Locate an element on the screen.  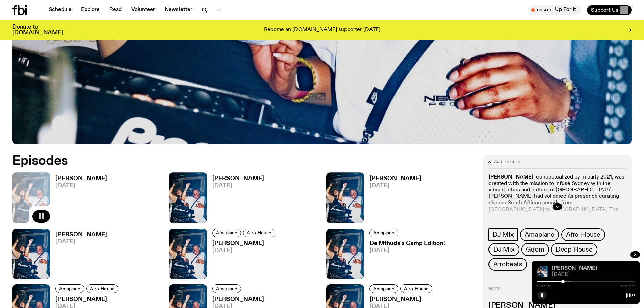
a: Newsletter is located at coordinates (179, 10).